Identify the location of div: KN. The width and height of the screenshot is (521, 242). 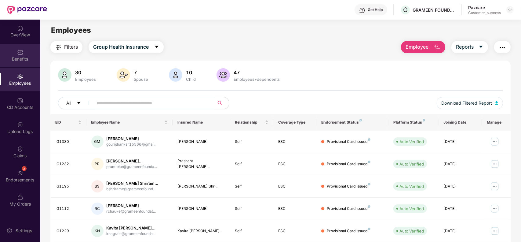
(98, 231).